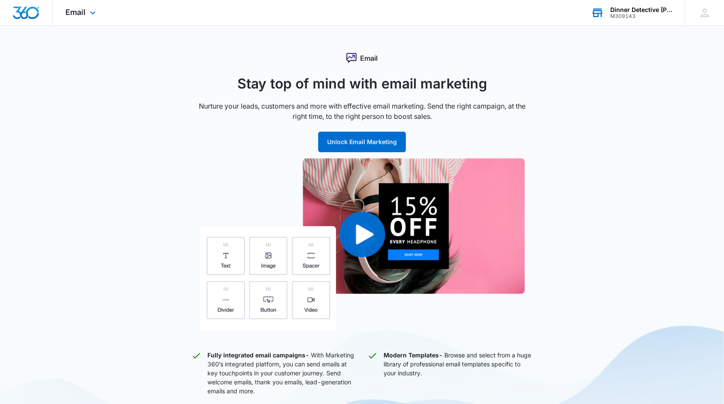 The image size is (724, 404). What do you see at coordinates (642, 10) in the screenshot?
I see `div: account name` at bounding box center [642, 10].